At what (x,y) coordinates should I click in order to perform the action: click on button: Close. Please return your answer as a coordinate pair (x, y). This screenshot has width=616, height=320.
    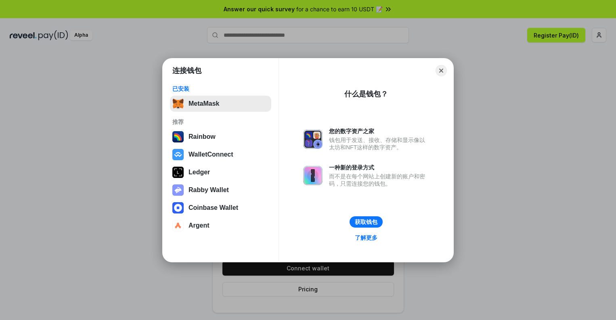
    Looking at the image, I should click on (441, 71).